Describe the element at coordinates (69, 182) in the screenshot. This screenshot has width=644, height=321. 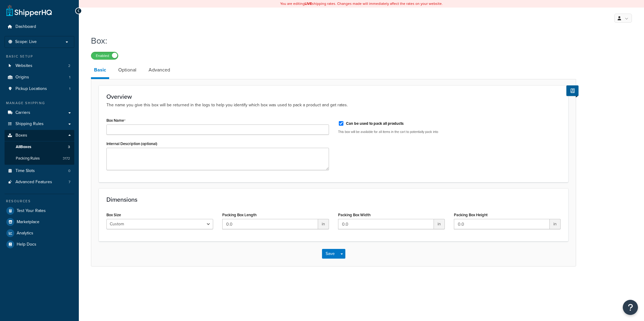
I see `span: 7` at that location.